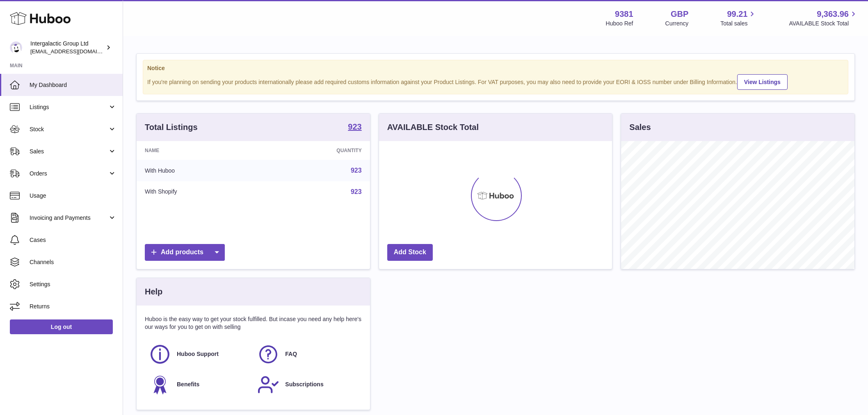  What do you see at coordinates (677, 24) in the screenshot?
I see `div: Currency` at bounding box center [677, 24].